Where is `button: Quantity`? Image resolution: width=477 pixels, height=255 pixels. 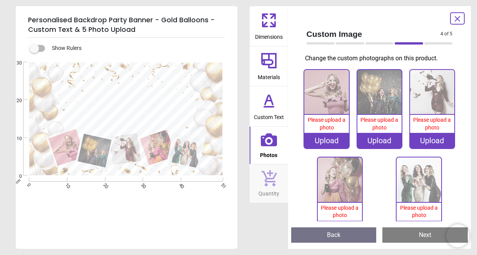
button: Quantity is located at coordinates (269, 184).